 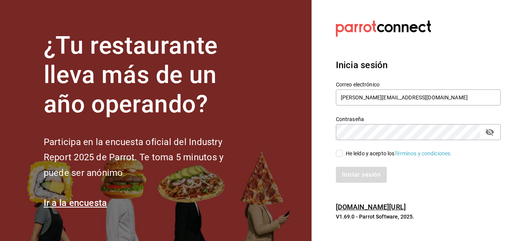 I want to click on a: Términos y condiciones., so click(x=423, y=153).